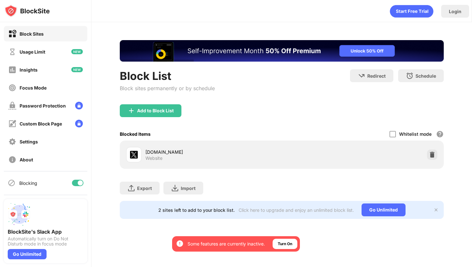 The image size is (472, 267). Describe the element at coordinates (31, 34) in the screenshot. I see `div: Block Sites` at that location.